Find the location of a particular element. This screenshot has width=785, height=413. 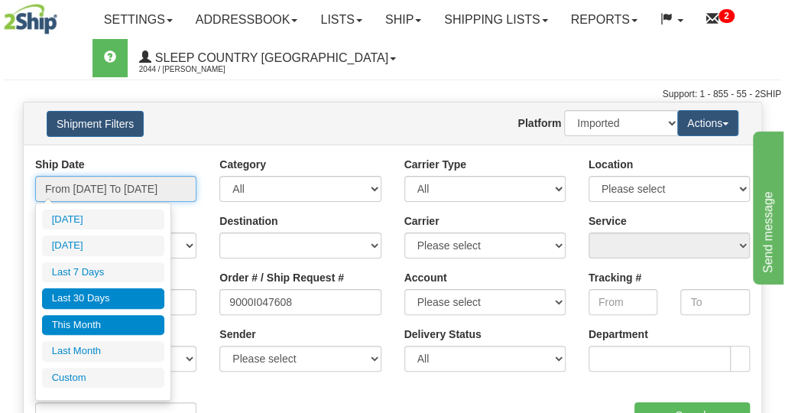

div: Support: 1 - 855 - 55 - 2SHIP is located at coordinates (392, 94).